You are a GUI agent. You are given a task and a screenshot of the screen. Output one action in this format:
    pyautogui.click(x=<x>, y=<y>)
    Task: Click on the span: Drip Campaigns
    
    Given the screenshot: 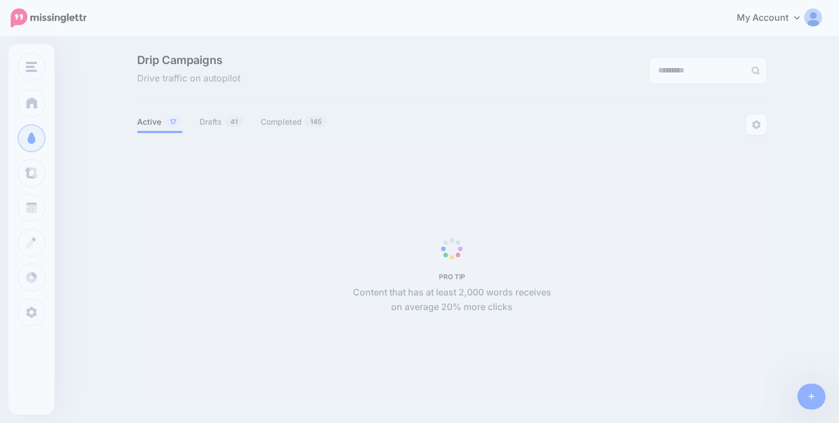 What is the action you would take?
    pyautogui.click(x=189, y=60)
    